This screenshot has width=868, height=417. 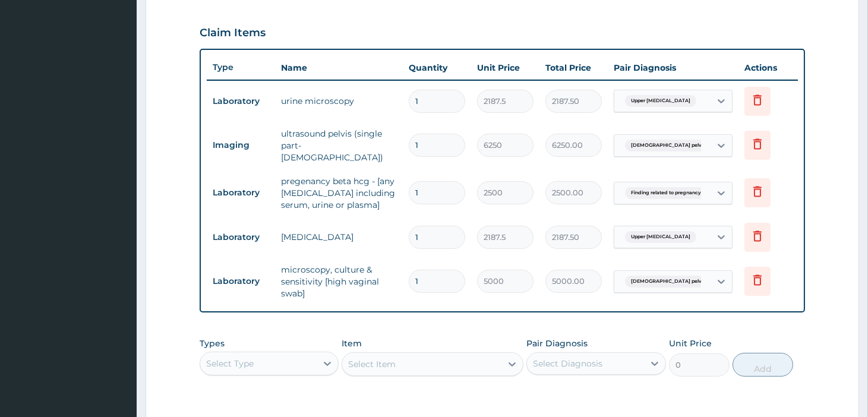 What do you see at coordinates (666, 194) in the screenshot?
I see `span: Finding related to pregnancy` at bounding box center [666, 194].